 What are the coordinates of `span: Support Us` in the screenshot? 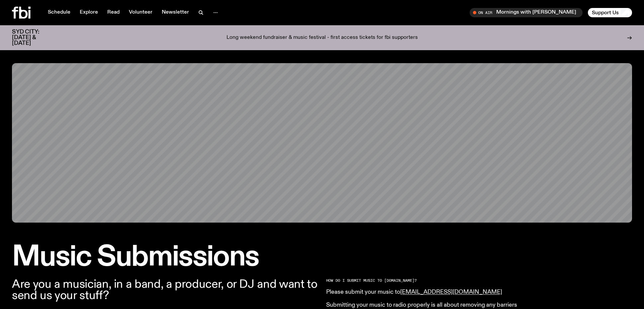 It's located at (605, 13).